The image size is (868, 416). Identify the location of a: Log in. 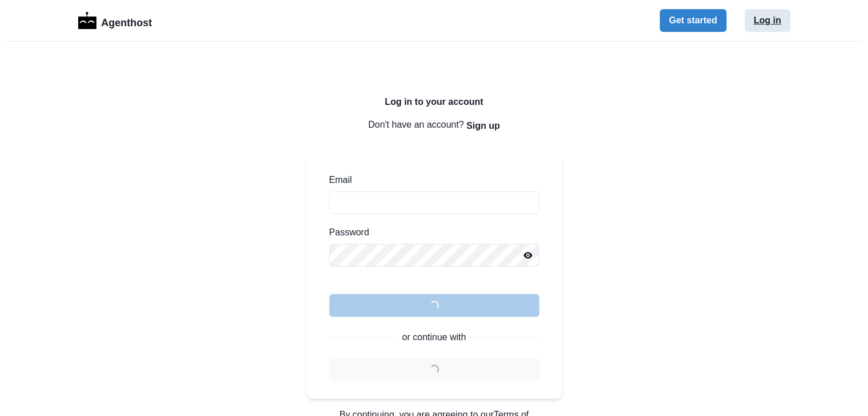
(767, 21).